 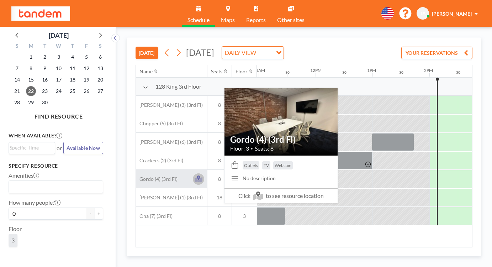 What do you see at coordinates (59, 68) in the screenshot?
I see `span: Wednesday, September 10, 2025` at bounding box center [59, 68].